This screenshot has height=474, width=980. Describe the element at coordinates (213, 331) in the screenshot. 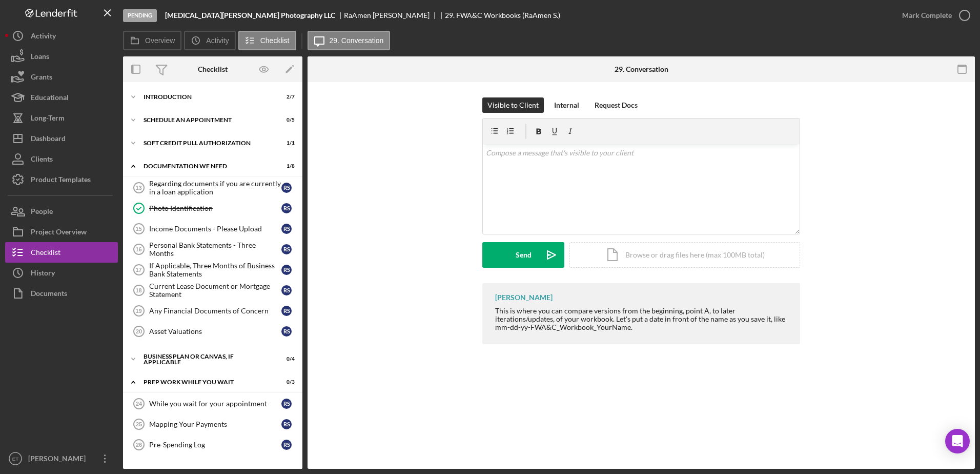

I see `a: 20Asset ValuationsRS` at that location.